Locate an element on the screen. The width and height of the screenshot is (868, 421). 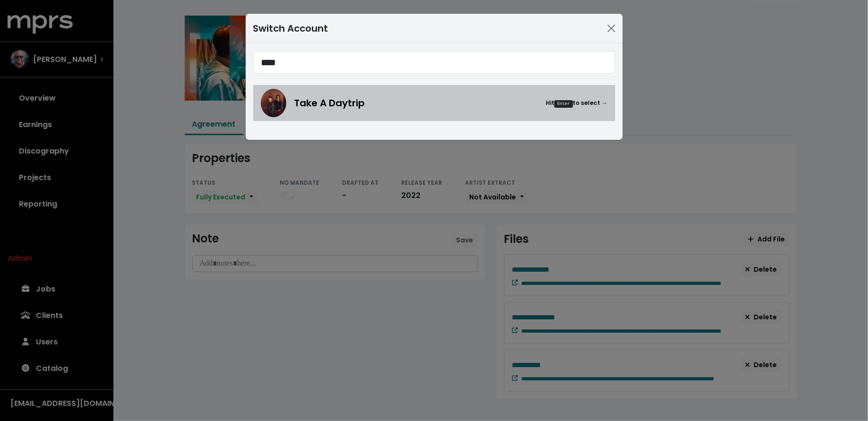
button: Close is located at coordinates (612, 28).